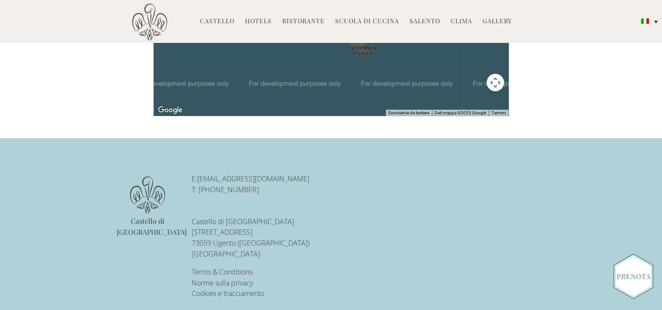 This screenshot has height=310, width=662. Describe the element at coordinates (228, 293) in the screenshot. I see `a: Cookies e tracciamento` at that location.